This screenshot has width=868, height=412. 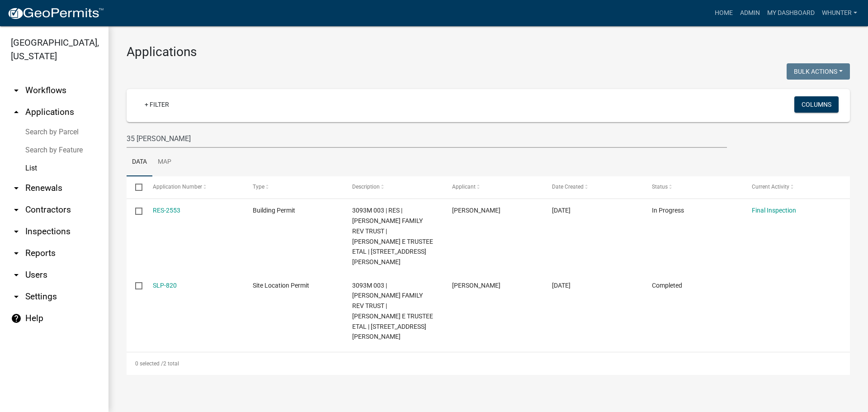 I want to click on a: Admin, so click(x=750, y=13).